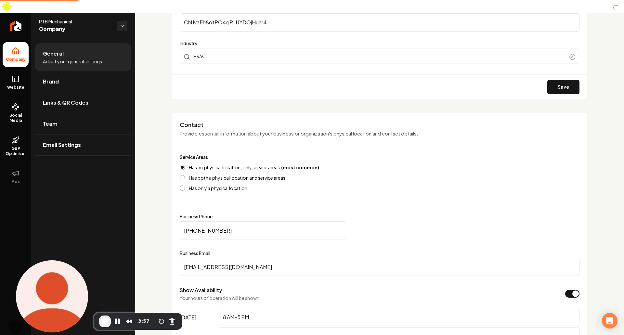 The width and height of the screenshot is (624, 335). Describe the element at coordinates (219, 188) in the screenshot. I see `label: Has only a physical location.` at that location.